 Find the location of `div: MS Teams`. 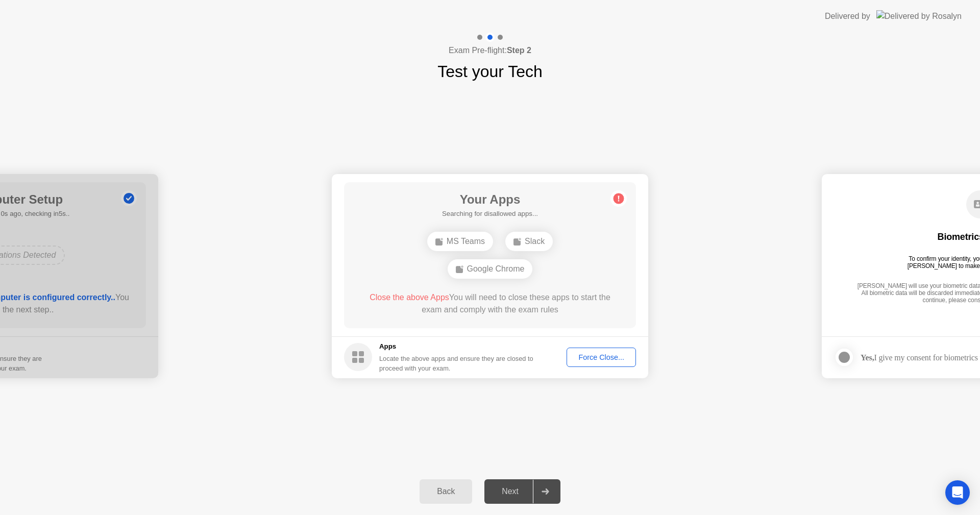

div: MS Teams is located at coordinates (459, 242).